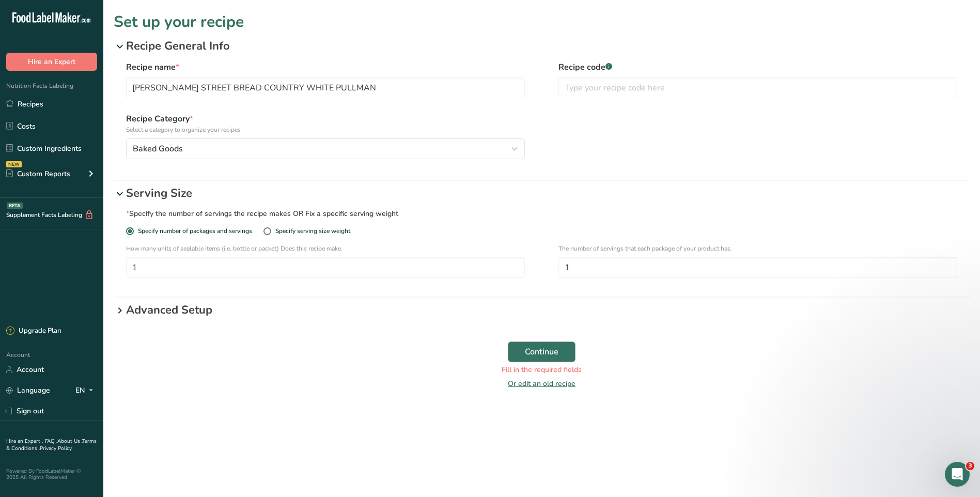  Describe the element at coordinates (542, 384) in the screenshot. I see `a: Or edit an old recipe` at that location.